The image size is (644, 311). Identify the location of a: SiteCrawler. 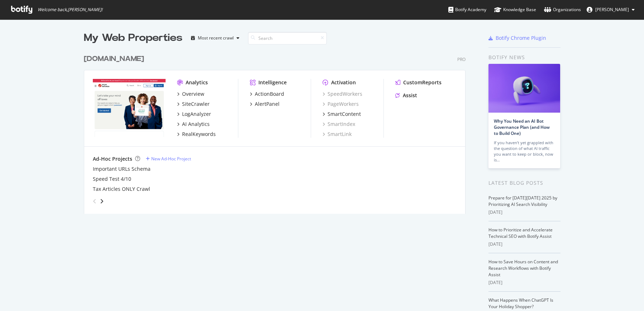
(193, 104).